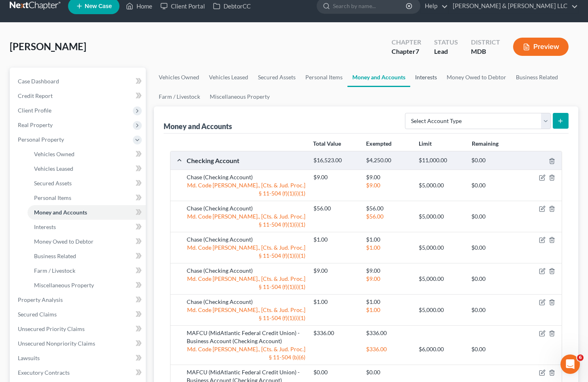 The height and width of the screenshot is (382, 588). Describe the element at coordinates (78, 373) in the screenshot. I see `a: Executory Contracts` at that location.